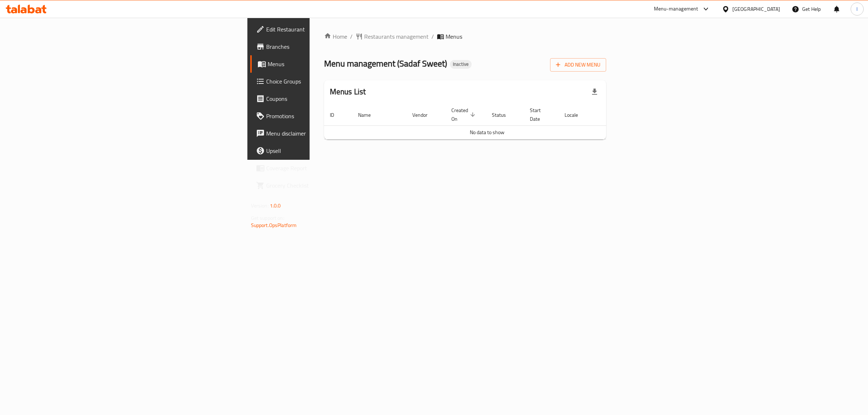 This screenshot has width=868, height=415. I want to click on span: Coupons, so click(326, 99).